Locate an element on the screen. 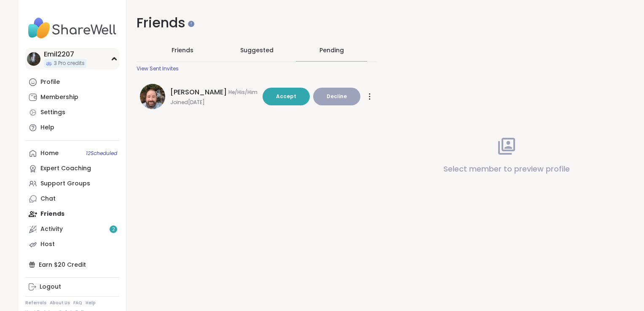 The width and height of the screenshot is (644, 311). a: Settings is located at coordinates (72, 113).